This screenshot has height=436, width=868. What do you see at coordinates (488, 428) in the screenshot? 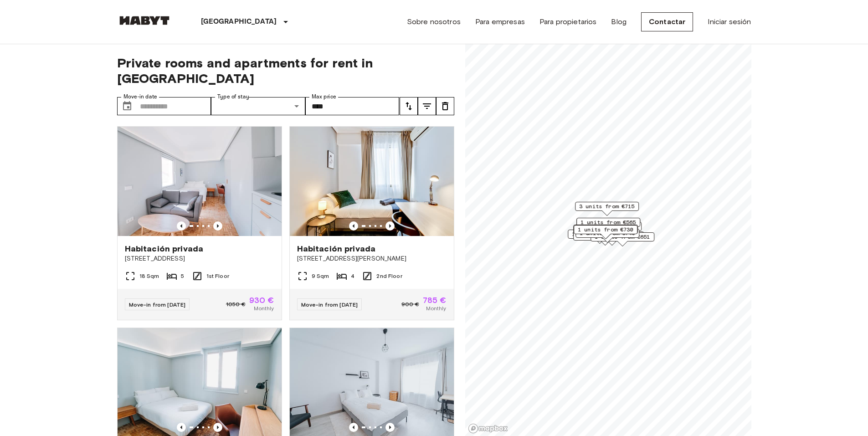
I see `a: Mapbox logo` at bounding box center [488, 428].